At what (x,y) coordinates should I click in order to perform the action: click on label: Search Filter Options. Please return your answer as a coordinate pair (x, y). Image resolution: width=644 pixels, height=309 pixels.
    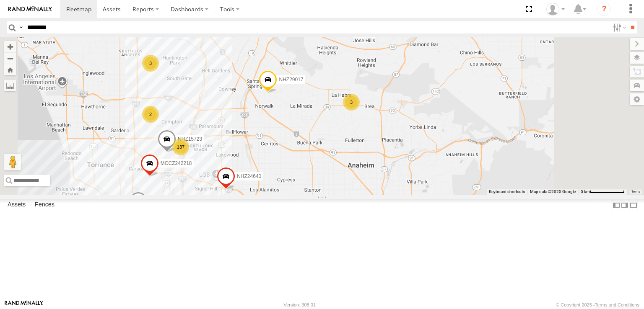
    Looking at the image, I should click on (618, 27).